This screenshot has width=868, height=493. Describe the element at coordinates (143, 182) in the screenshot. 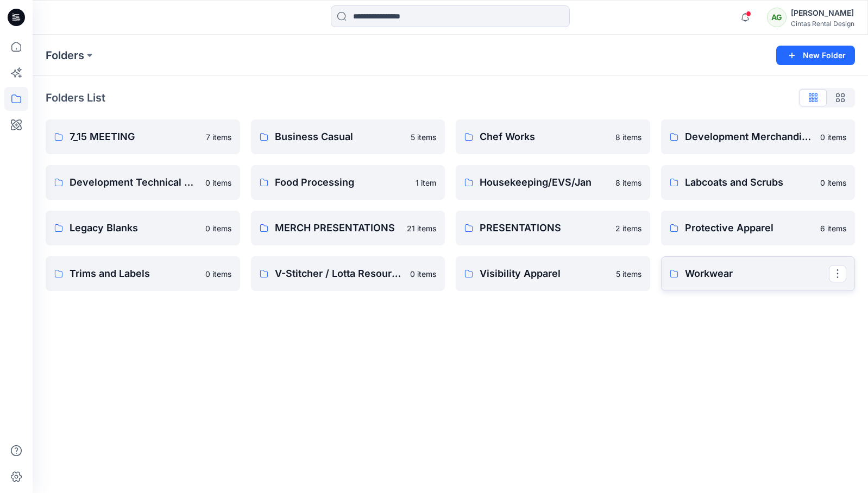

I see `a: Development Technical Design0 items` at that location.